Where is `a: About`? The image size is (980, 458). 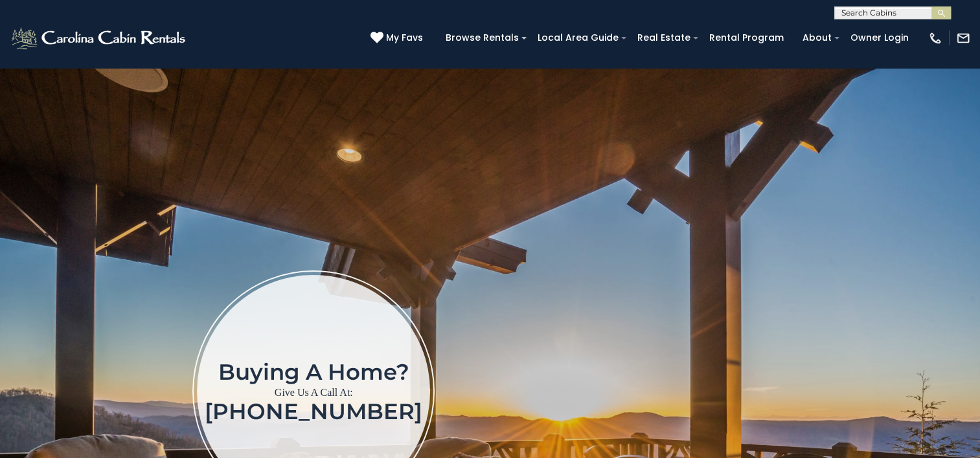
a: About is located at coordinates (816, 38).